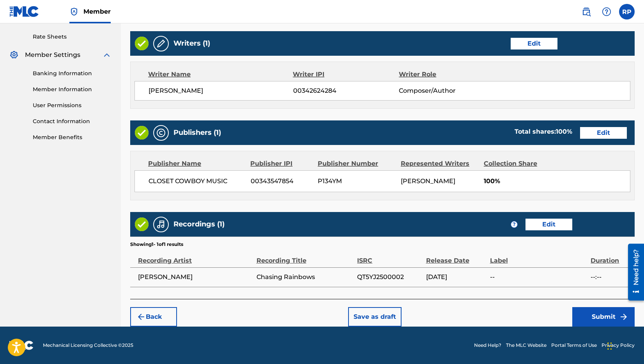  What do you see at coordinates (520, 163) in the screenshot?
I see `div: Collection Share` at bounding box center [520, 163].